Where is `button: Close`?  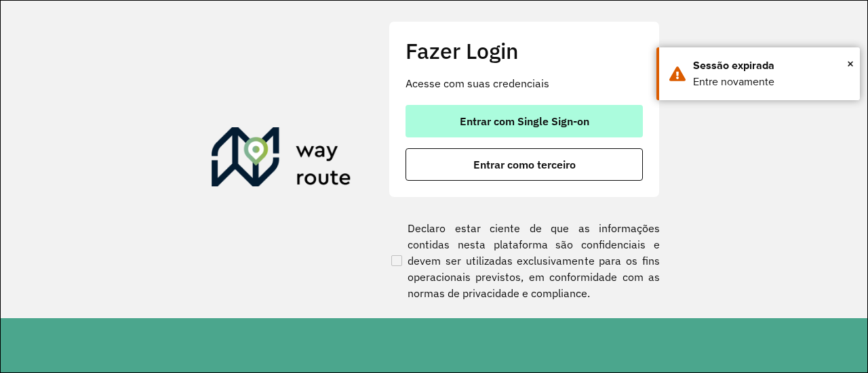
button: Close is located at coordinates (850, 64).